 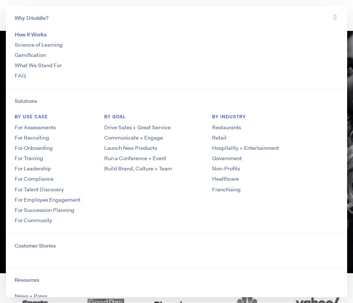 What do you see at coordinates (30, 35) in the screenshot?
I see `a: How It Works` at bounding box center [30, 35].